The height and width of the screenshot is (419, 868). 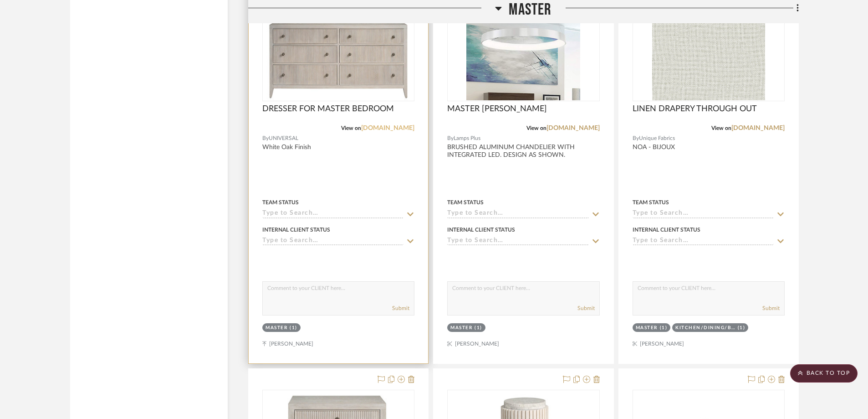 I want to click on span: Unique Fabrics, so click(x=656, y=138).